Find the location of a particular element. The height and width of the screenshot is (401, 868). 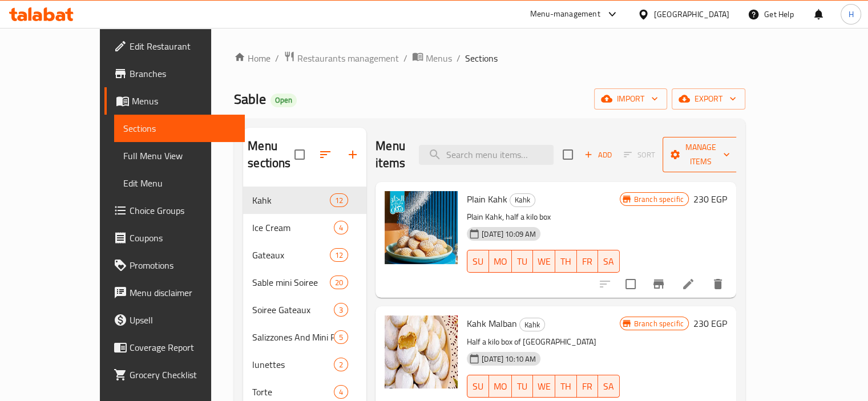

button: TH is located at coordinates (566, 261).